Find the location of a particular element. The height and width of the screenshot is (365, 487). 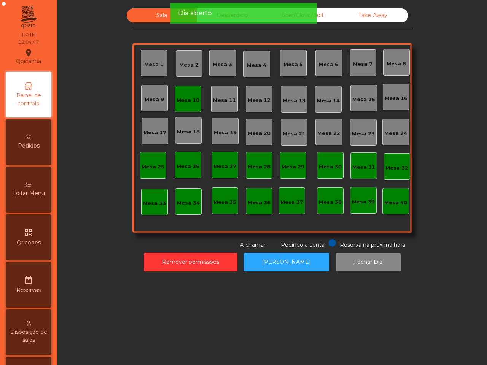

div: Mesa 25 is located at coordinates (153, 167).